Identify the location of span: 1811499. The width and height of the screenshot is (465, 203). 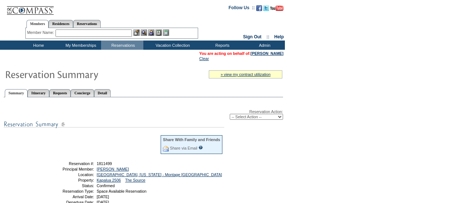
(105, 163).